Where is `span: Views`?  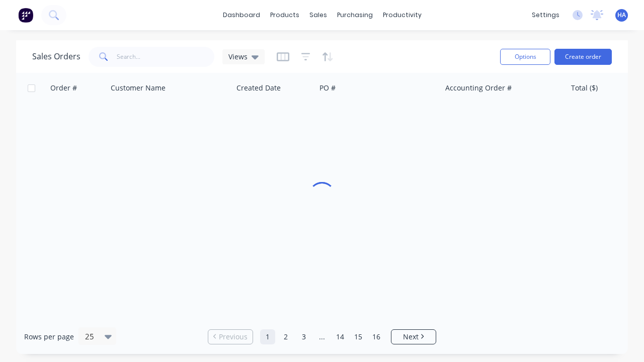
span: Views is located at coordinates (238, 56).